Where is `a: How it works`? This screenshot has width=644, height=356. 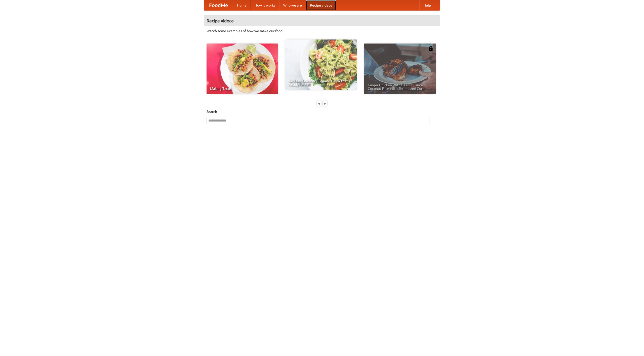 a: How it works is located at coordinates (265, 5).